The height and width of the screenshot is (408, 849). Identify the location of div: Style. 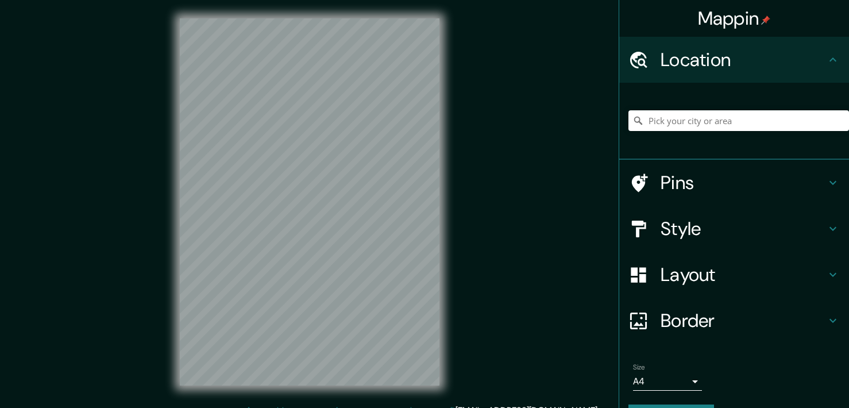
(734, 229).